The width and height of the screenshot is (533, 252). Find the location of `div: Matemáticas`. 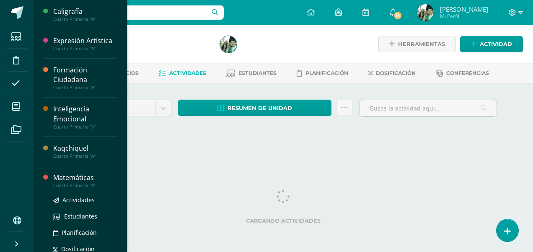

div: Matemáticas is located at coordinates (85, 178).